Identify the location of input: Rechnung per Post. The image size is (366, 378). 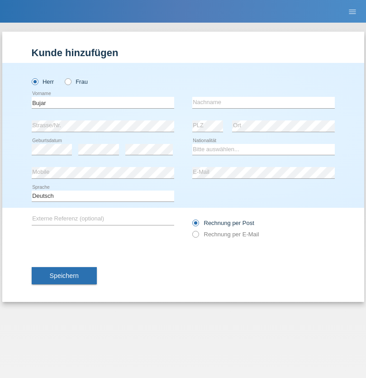
(195, 225).